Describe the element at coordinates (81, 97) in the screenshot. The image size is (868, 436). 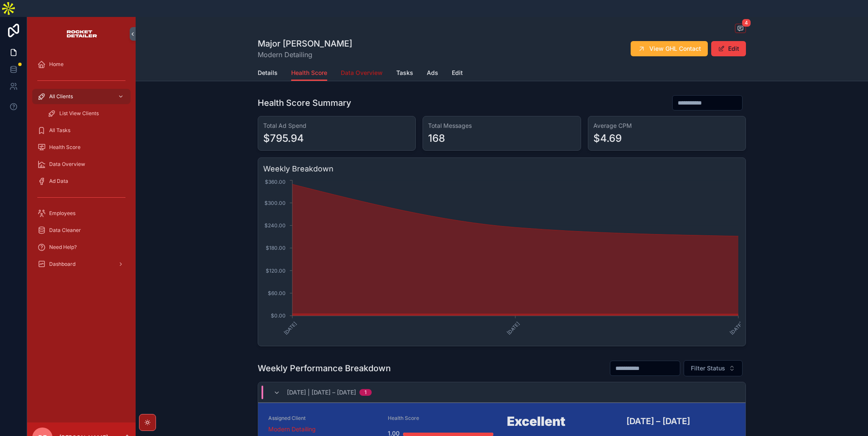
I see `a: All Clients` at that location.